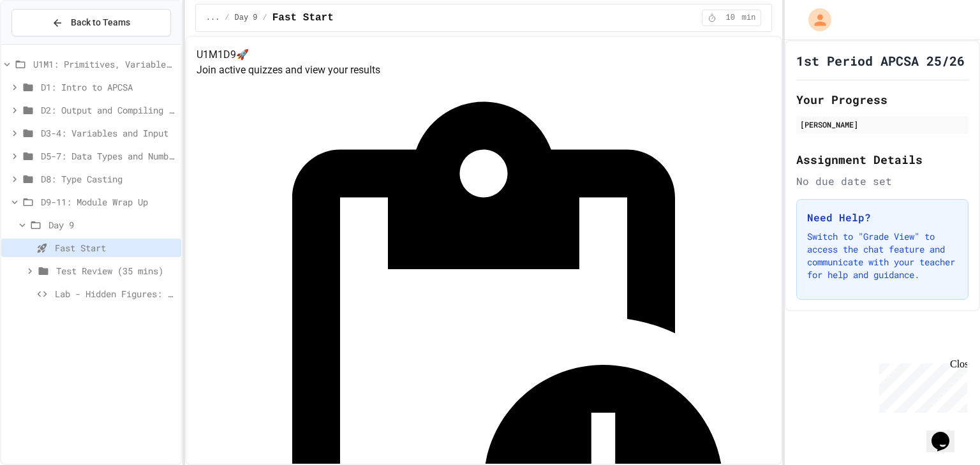 Image resolution: width=980 pixels, height=465 pixels. Describe the element at coordinates (105, 64) in the screenshot. I see `span: U1M1: Primitives, Variables, Basic I/O` at that location.